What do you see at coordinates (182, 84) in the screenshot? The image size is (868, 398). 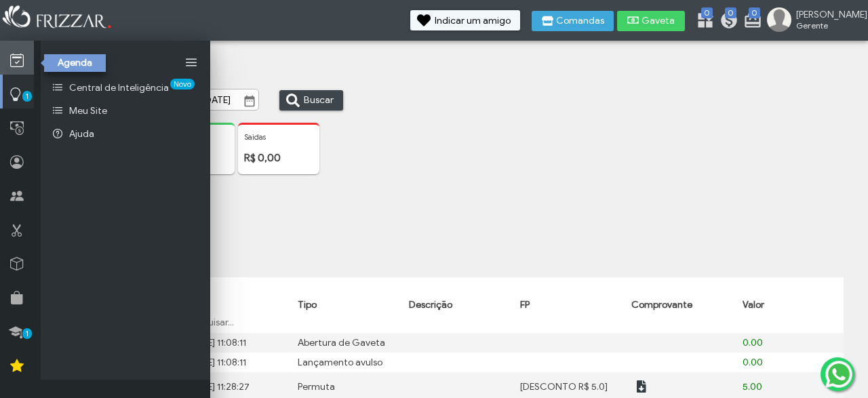 I see `span: Novo` at bounding box center [182, 84].